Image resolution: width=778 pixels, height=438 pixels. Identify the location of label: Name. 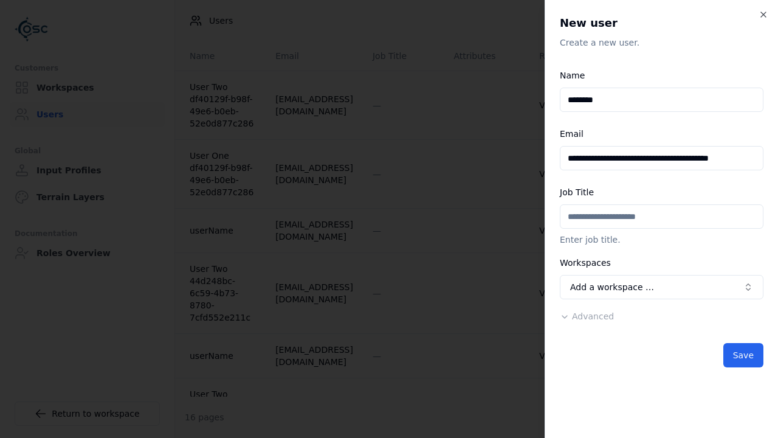
(572, 75).